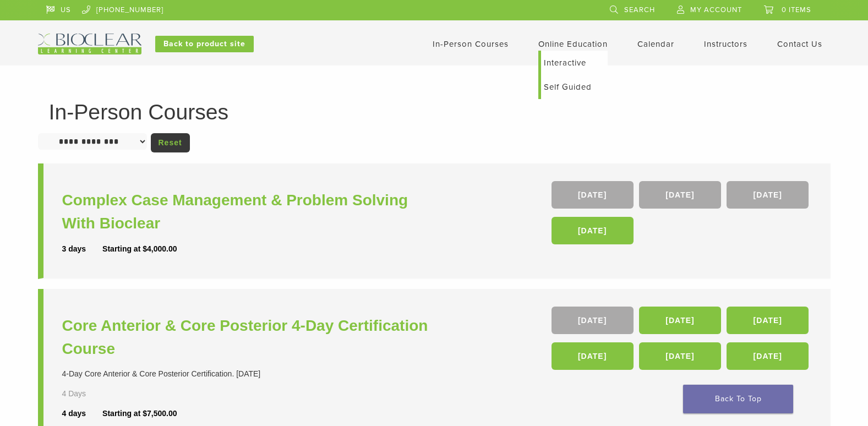  What do you see at coordinates (204, 44) in the screenshot?
I see `a: Back to product site` at bounding box center [204, 44].